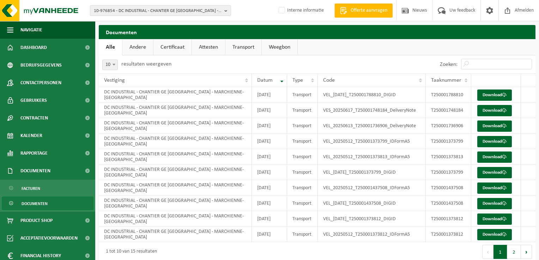  I want to click on span: Facturen, so click(31, 189).